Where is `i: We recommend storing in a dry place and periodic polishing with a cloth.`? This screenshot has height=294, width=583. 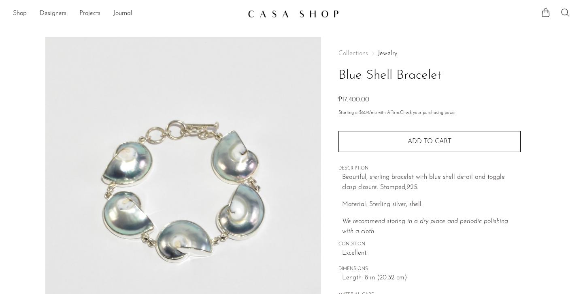 i: We recommend storing in a dry place and periodic polishing with a cloth. is located at coordinates (425, 226).